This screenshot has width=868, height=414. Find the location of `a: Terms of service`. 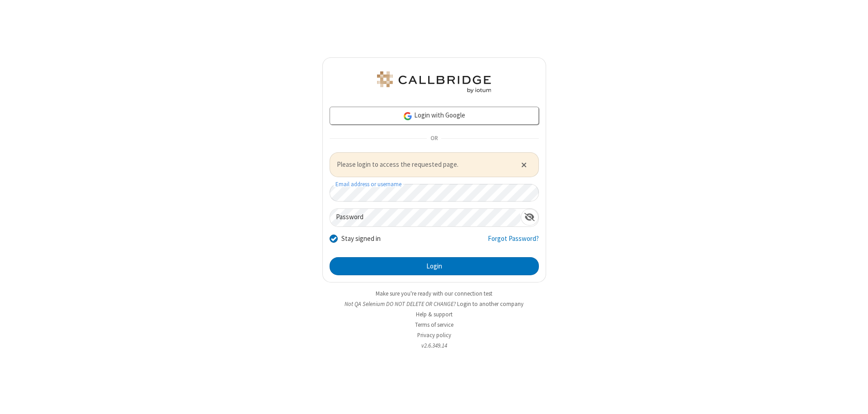

a: Terms of service is located at coordinates (434, 325).